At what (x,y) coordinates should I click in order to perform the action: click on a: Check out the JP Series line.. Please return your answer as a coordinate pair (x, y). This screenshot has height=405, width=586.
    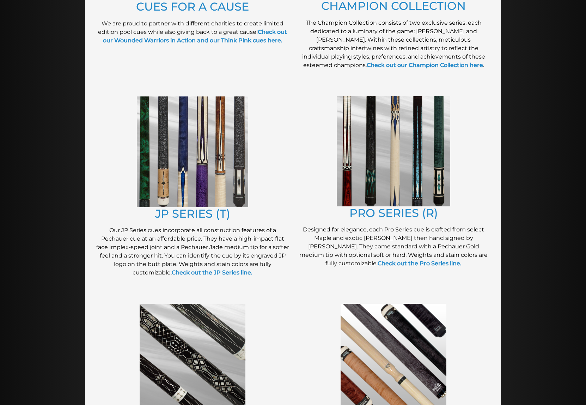
    Looking at the image, I should click on (212, 272).